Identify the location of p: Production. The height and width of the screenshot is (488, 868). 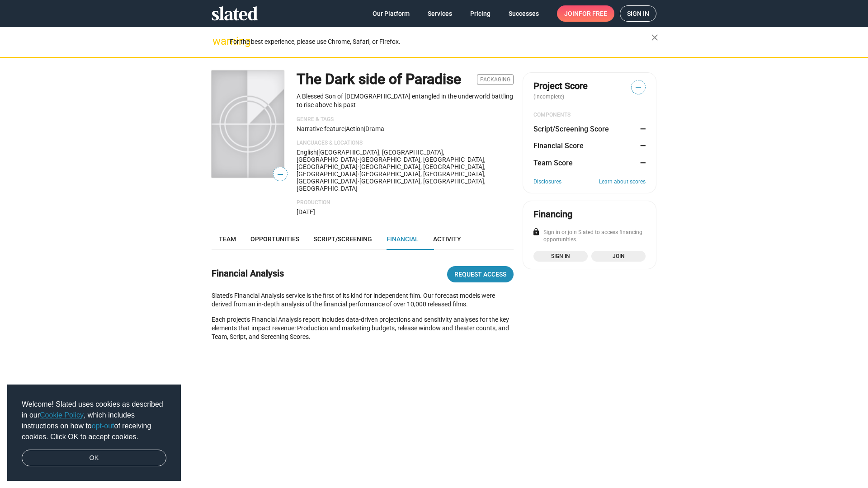
(405, 203).